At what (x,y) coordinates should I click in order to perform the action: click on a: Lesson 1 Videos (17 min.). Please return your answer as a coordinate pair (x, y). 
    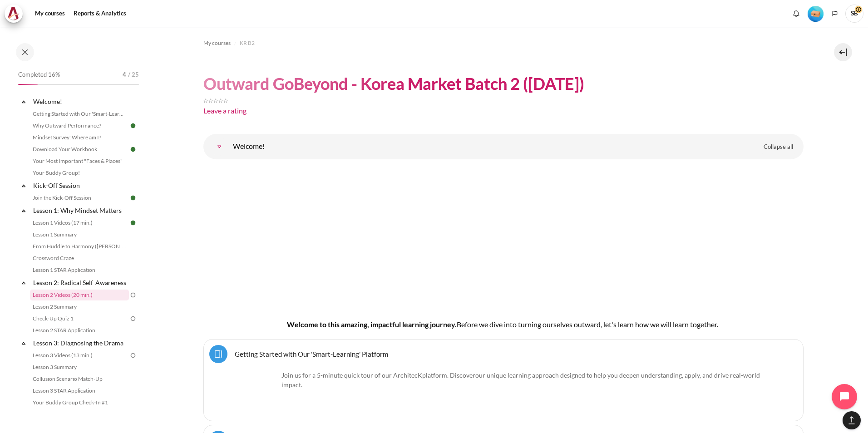
    Looking at the image, I should click on (79, 223).